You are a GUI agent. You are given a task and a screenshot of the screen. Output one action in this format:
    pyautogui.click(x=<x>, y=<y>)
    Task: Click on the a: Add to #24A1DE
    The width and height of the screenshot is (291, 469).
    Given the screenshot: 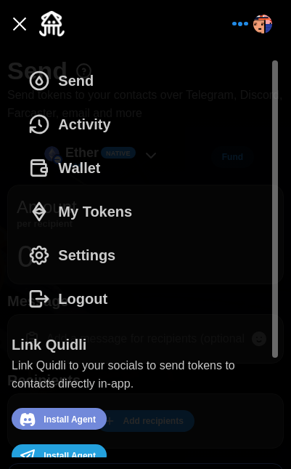 What is the action you would take?
    pyautogui.click(x=59, y=455)
    